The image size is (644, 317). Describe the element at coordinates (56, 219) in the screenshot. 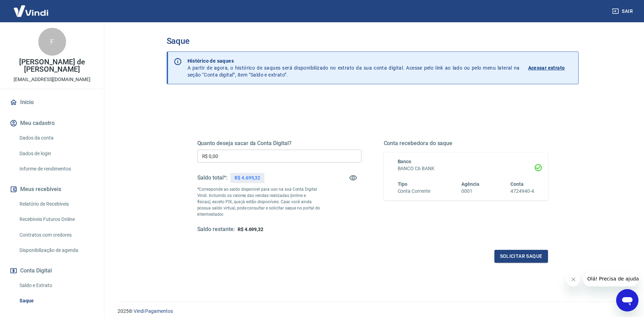

I see `a: Recebíveis Futuros Online` at that location.